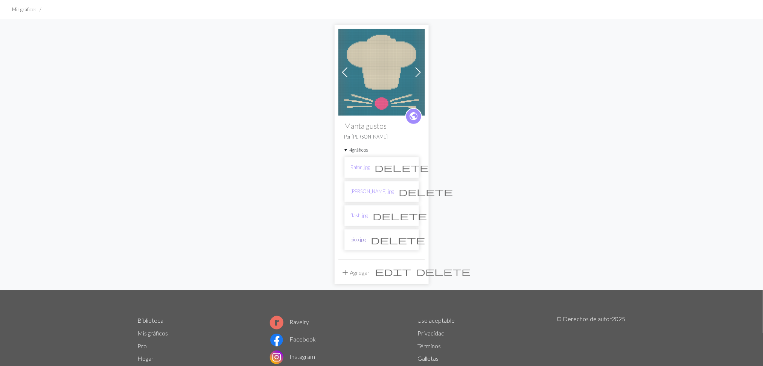  Describe the element at coordinates (414, 116) in the screenshot. I see `a: public` at that location.